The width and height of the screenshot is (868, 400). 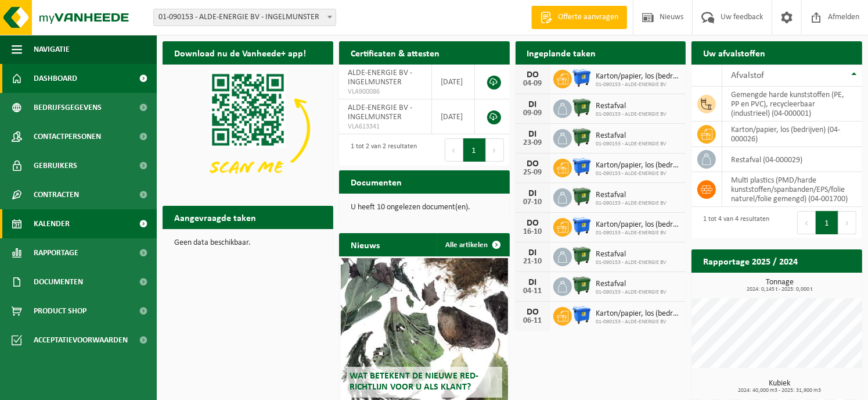 What do you see at coordinates (780, 285) in the screenshot?
I see `h3: Tonnage` at bounding box center [780, 285].